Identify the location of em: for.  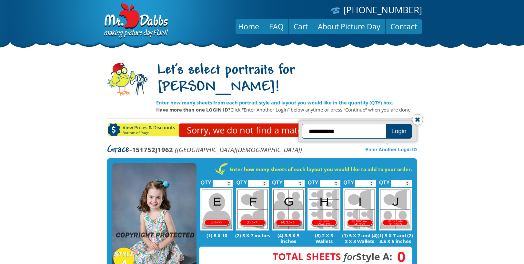
(350, 257).